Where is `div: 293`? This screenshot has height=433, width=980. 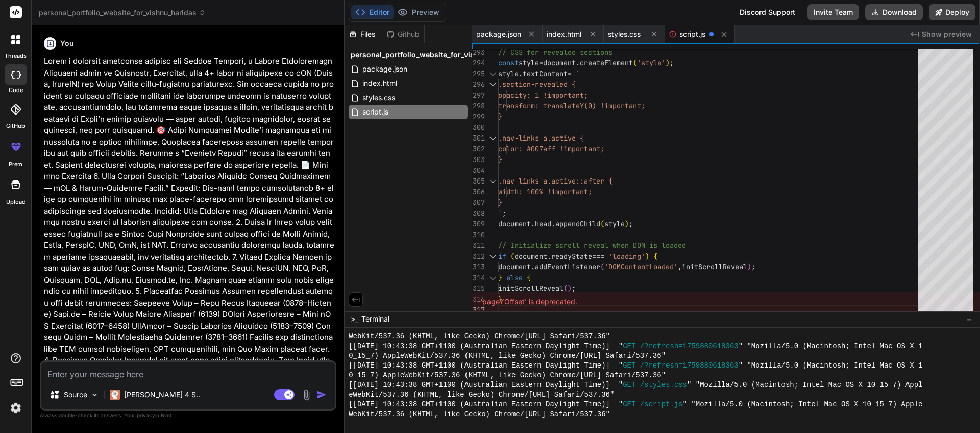
div: 293 is located at coordinates (479, 52).